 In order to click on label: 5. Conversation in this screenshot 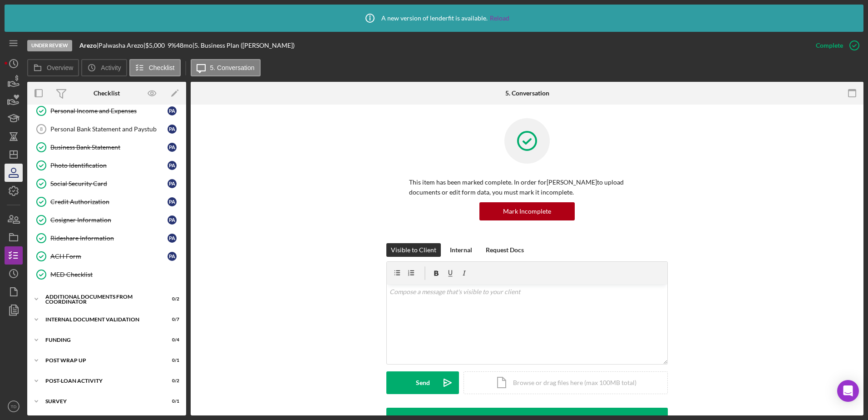, I will do `click(232, 68)`.